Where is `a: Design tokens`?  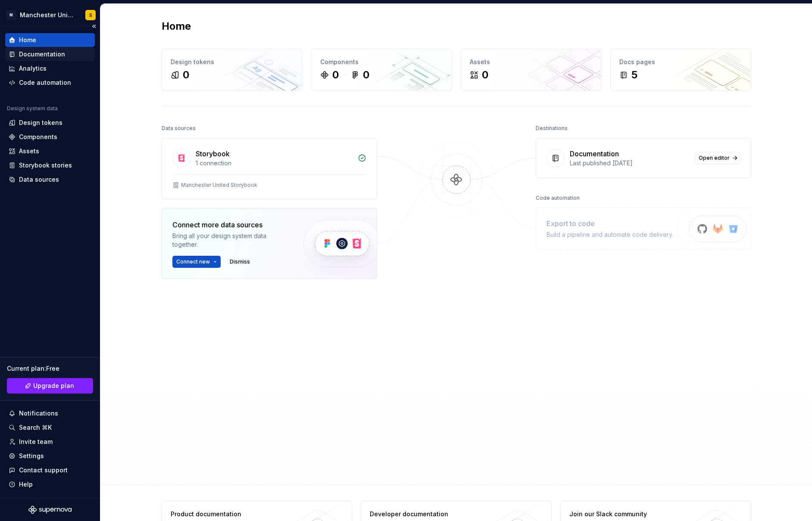 a: Design tokens is located at coordinates (50, 122).